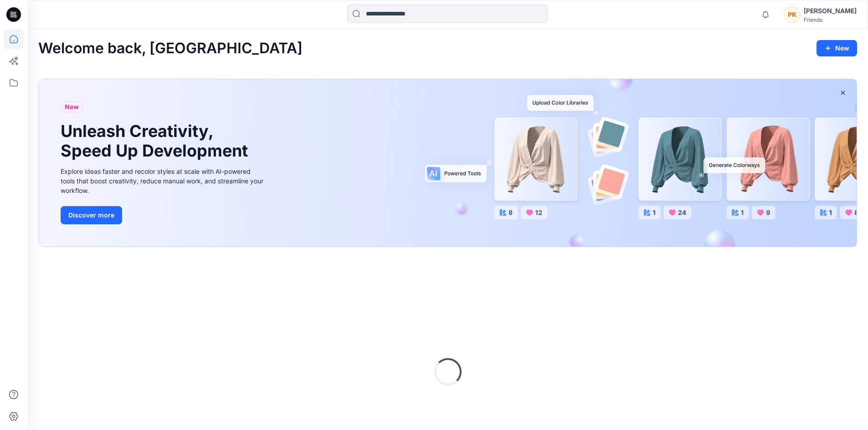 Image resolution: width=868 pixels, height=430 pixels. Describe the element at coordinates (71, 107) in the screenshot. I see `span: New` at that location.